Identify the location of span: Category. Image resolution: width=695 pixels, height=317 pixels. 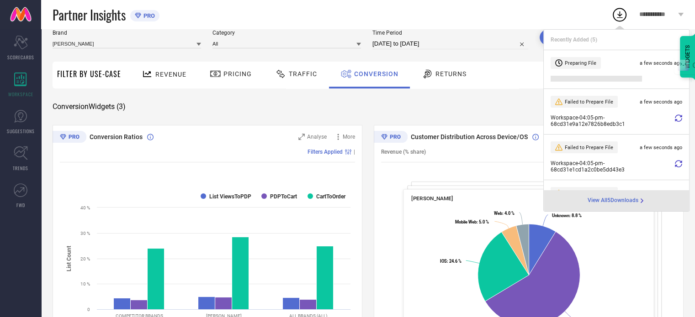
(286, 33).